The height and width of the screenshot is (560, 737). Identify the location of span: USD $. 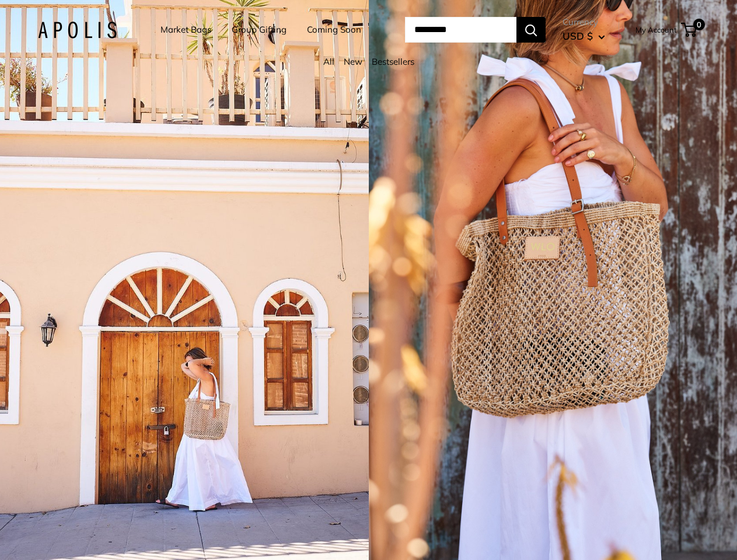
(578, 36).